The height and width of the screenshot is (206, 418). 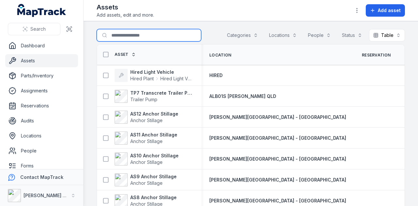 What do you see at coordinates (154, 156) in the screenshot?
I see `strong: AS10 Anchor Stillage` at bounding box center [154, 156].